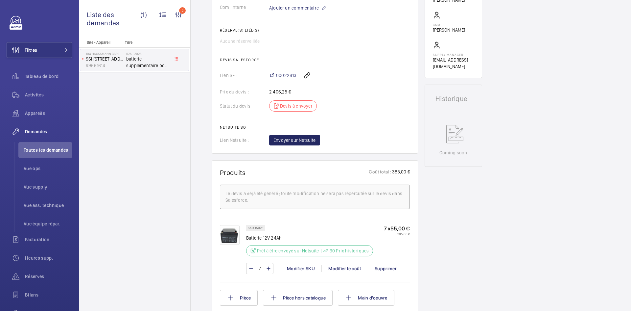 The height and width of the screenshot is (311, 631). Describe the element at coordinates (286, 75) in the screenshot. I see `span: 00022813` at that location.